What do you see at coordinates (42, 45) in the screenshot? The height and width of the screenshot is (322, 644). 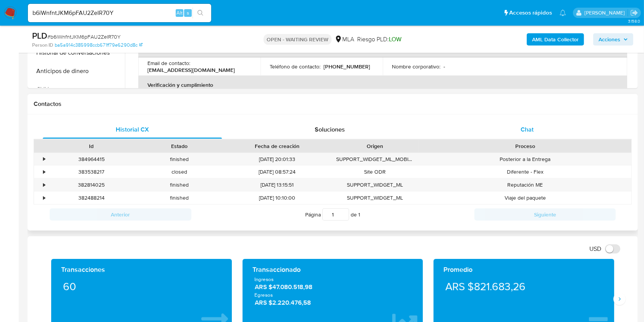 I see `b: Person ID` at bounding box center [42, 45].